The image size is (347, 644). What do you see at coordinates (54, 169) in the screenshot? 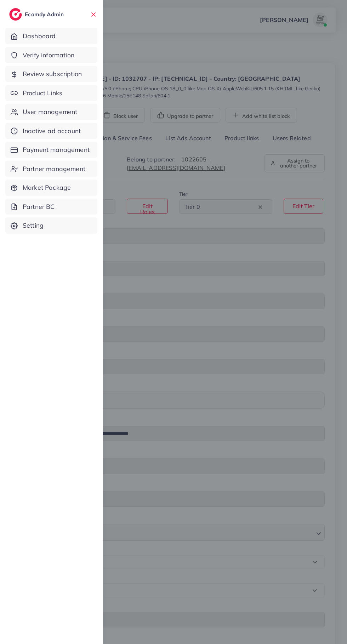
I see `span: Partner management` at bounding box center [54, 169].